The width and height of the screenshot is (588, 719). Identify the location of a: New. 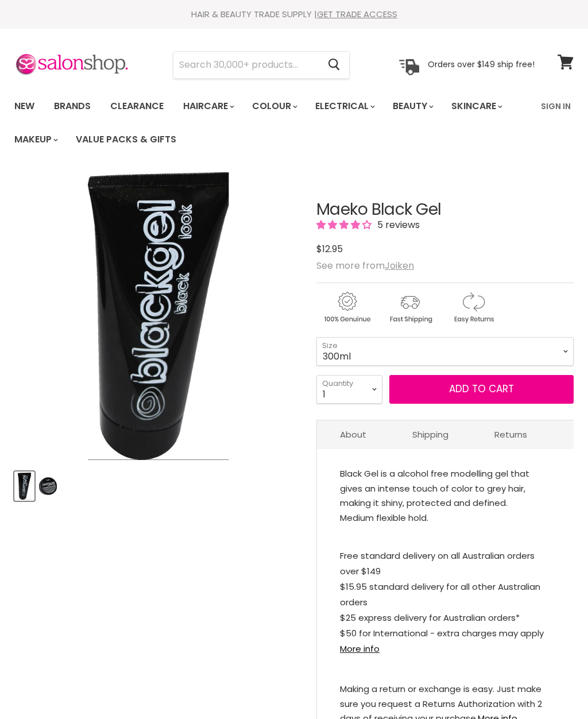
(24, 106).